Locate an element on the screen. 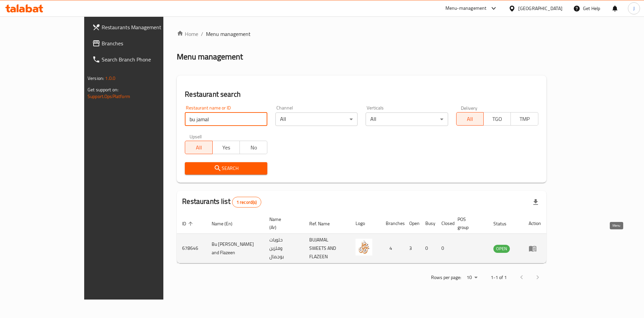 The image size is (644, 318). a: Branches is located at coordinates (139, 43).